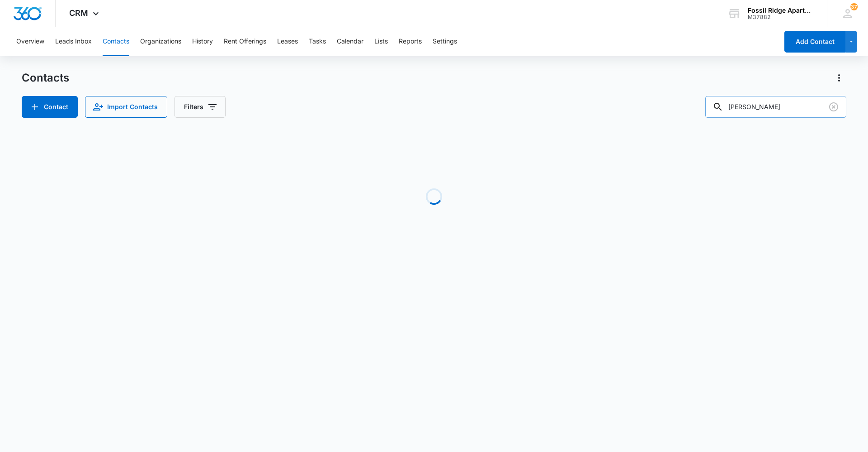  I want to click on button: Organizations, so click(161, 42).